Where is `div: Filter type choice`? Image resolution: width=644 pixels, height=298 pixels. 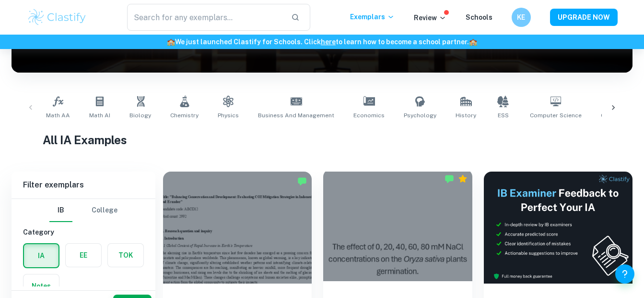 div: Filter type choice is located at coordinates (84, 211).